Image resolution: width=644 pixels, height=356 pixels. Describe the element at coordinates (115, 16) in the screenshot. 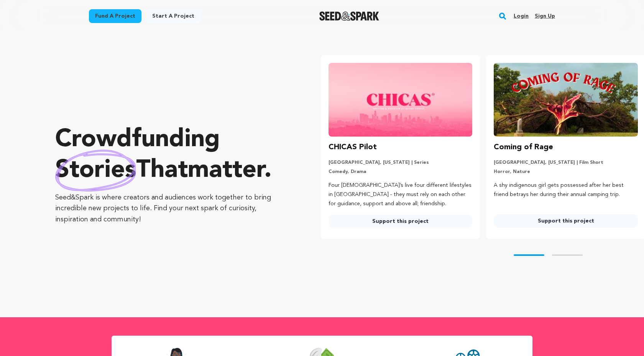

I see `a: Fund a project` at that location.